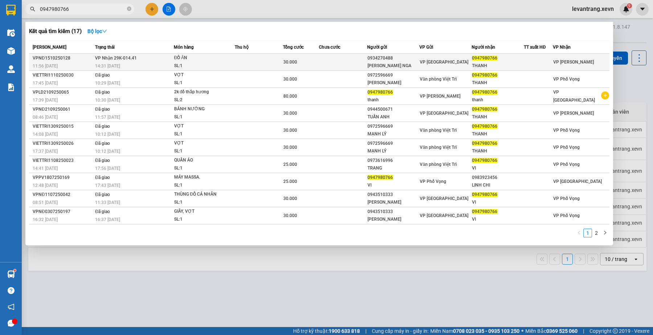  I want to click on span: search, so click(33, 9).